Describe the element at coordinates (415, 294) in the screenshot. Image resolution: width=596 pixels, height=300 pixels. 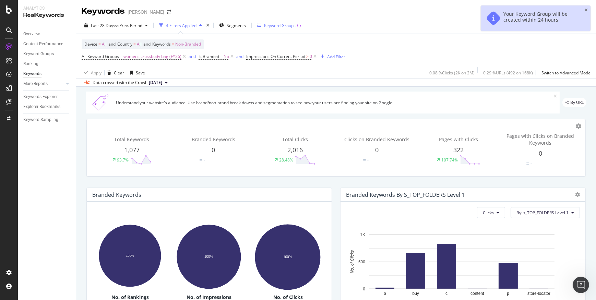
I see `text: buy` at that location.